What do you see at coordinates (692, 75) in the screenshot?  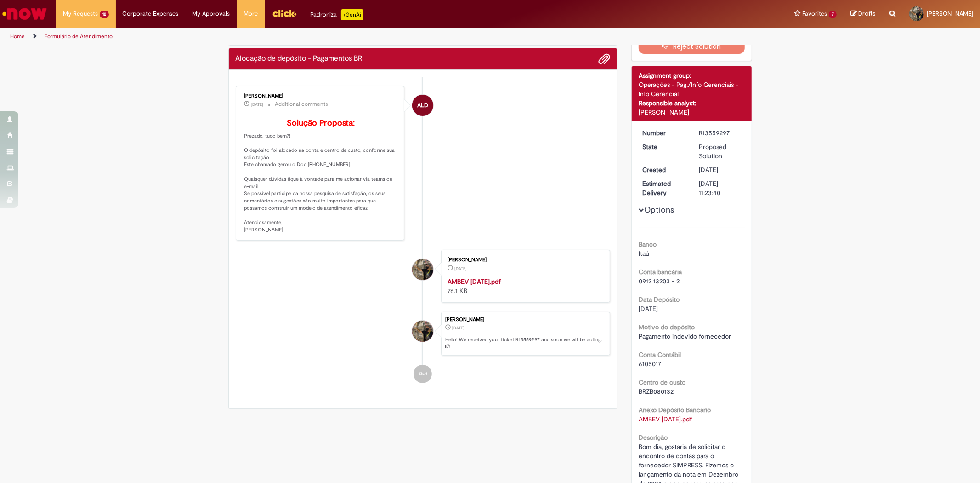 I see `div: Assignment group:` at bounding box center [692, 75].